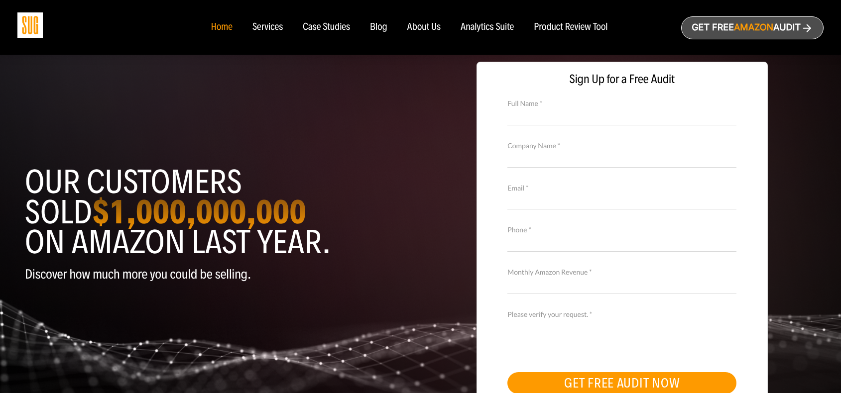 The height and width of the screenshot is (393, 841). What do you see at coordinates (622, 158) in the screenshot?
I see `input: Company Name *` at bounding box center [622, 158].